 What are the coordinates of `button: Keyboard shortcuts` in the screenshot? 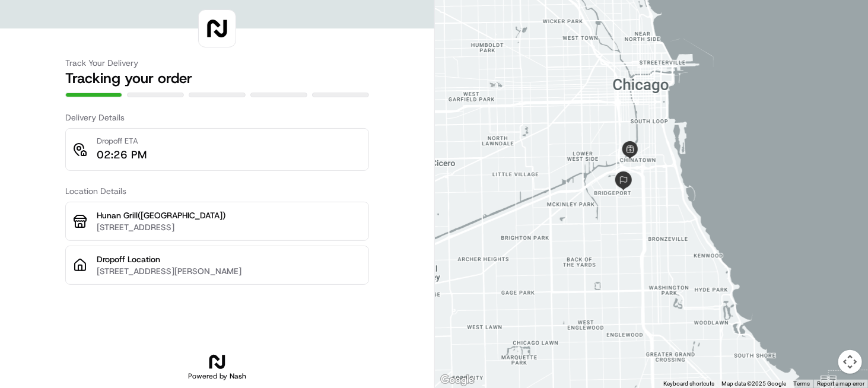 It's located at (689, 383).